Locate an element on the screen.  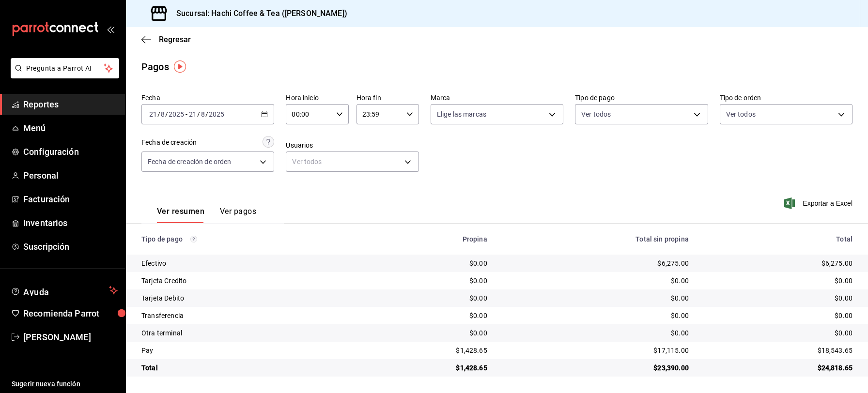
span: Configuración is located at coordinates (70, 152).